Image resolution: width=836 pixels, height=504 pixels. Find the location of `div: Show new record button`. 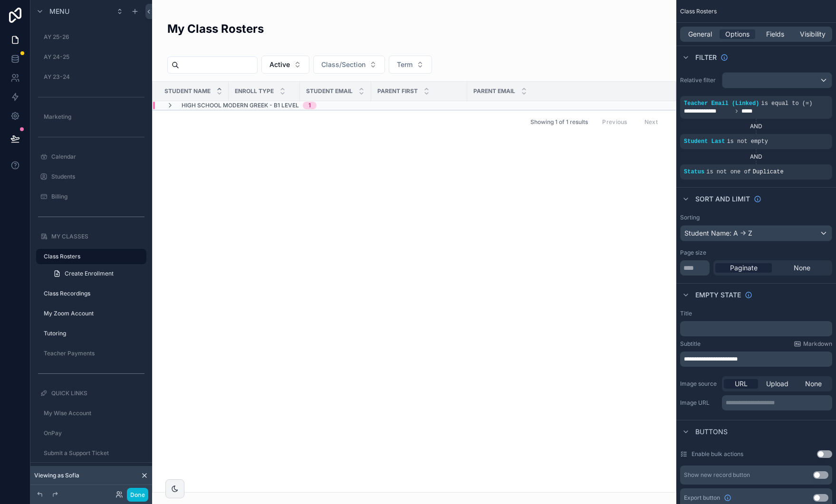

div: Show new record button is located at coordinates (717, 475).